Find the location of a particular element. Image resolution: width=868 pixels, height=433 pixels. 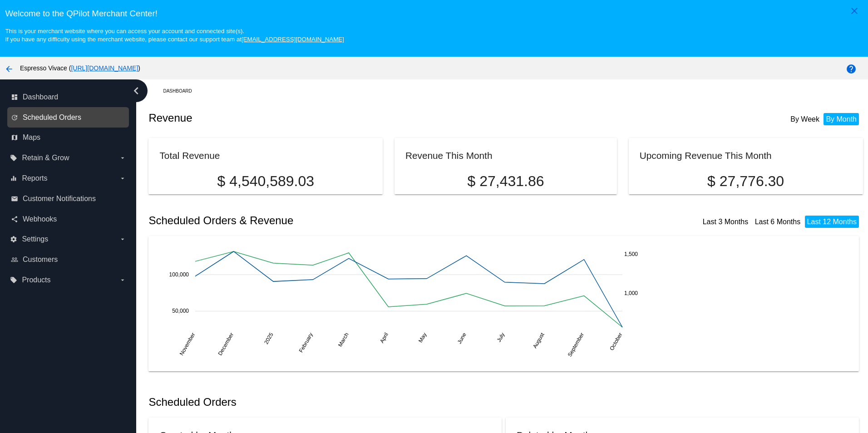

text: 100,000 is located at coordinates (179, 274).